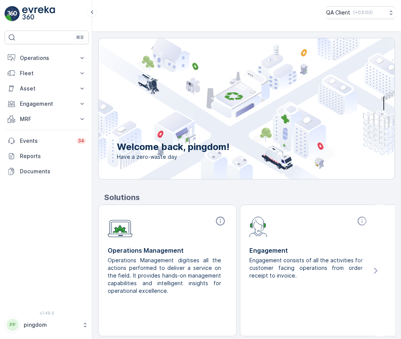 This screenshot has height=339, width=401. Describe the element at coordinates (47, 141) in the screenshot. I see `a: Events34` at that location.